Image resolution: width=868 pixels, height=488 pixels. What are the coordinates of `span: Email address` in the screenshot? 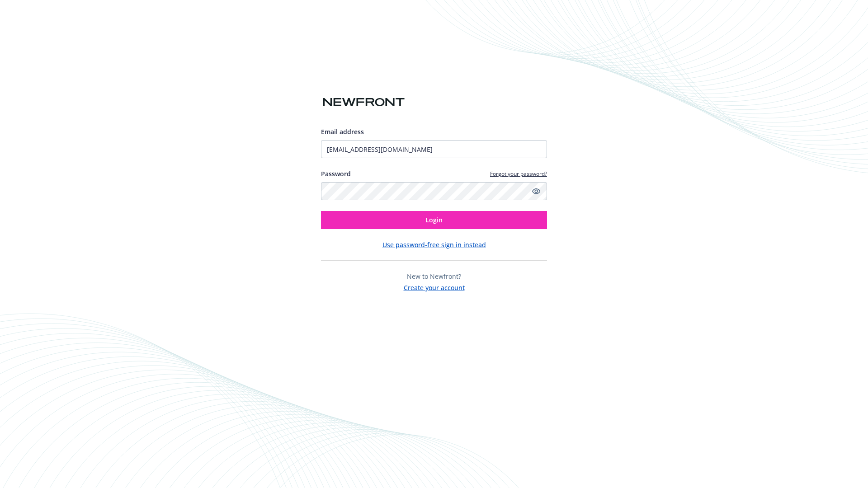 It's located at (342, 131).